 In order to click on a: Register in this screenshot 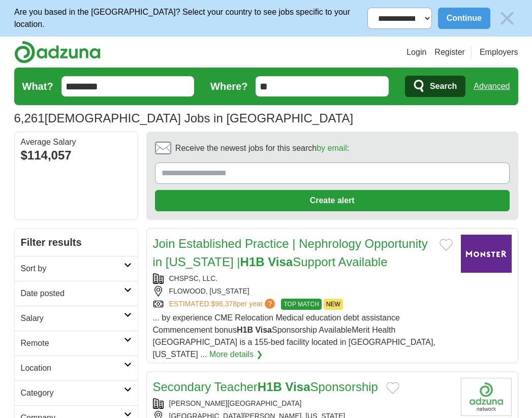, I will do `click(449, 52)`.